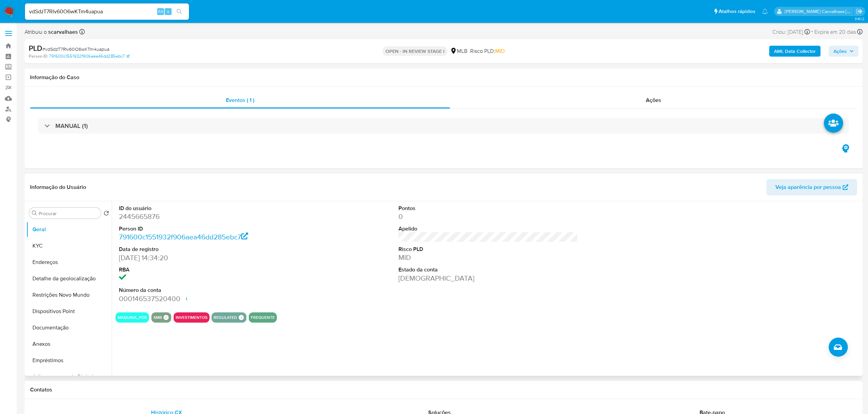  I want to click on button: Ações, so click(843, 51).